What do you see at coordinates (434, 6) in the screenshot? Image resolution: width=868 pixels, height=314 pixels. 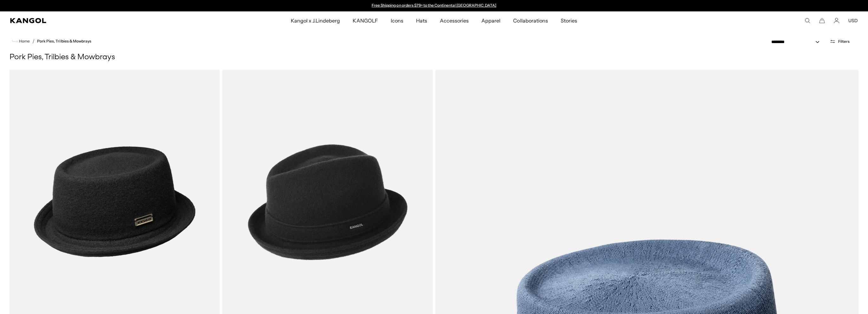 I see `div: Announcement` at bounding box center [434, 6].